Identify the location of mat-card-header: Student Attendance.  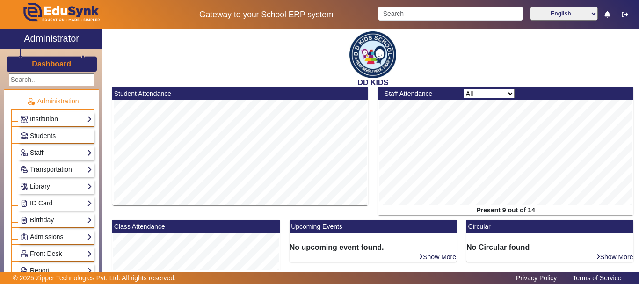
(240, 94).